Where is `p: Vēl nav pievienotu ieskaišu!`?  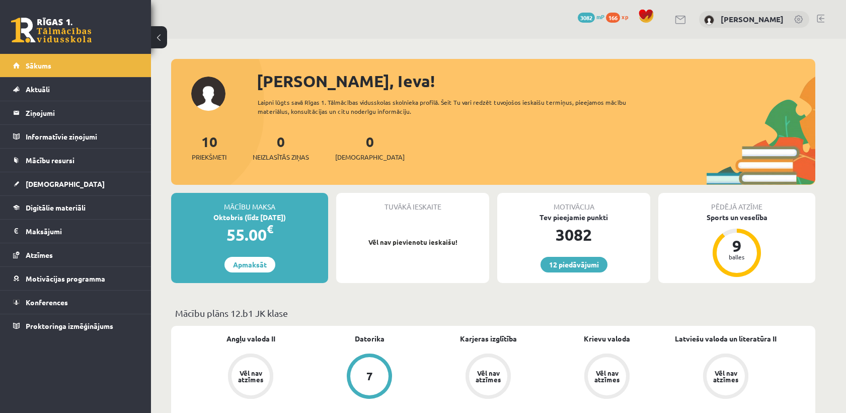 p: Vēl nav pievienotu ieskaišu! is located at coordinates (413, 242).